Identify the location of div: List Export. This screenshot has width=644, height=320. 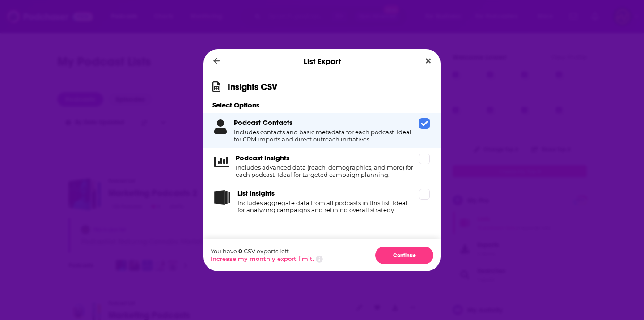
(322, 61).